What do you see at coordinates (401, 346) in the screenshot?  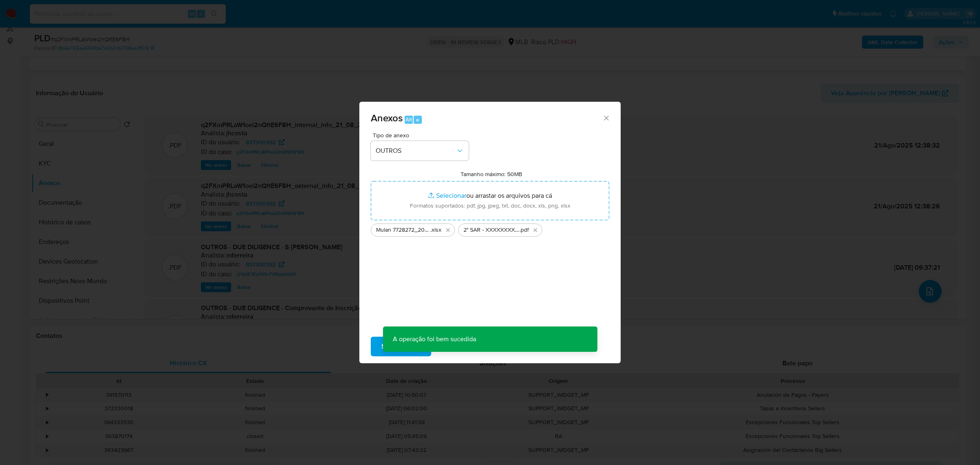 I see `button: Subir arquivo` at bounding box center [401, 346].